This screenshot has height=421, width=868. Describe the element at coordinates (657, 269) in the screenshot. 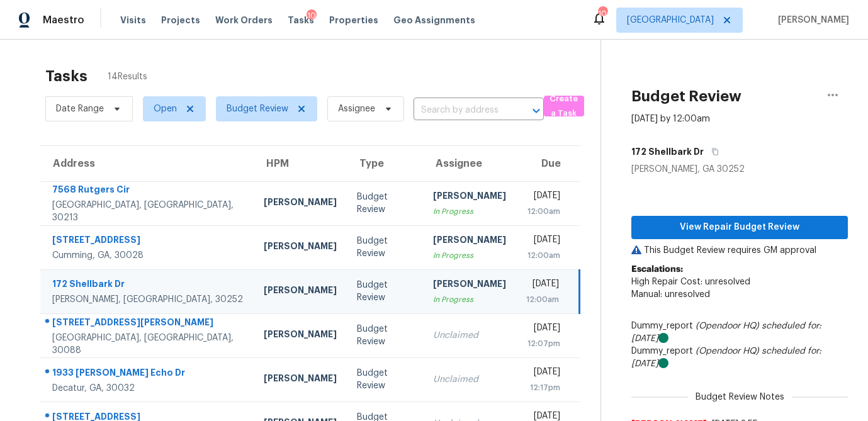

I see `b: Escalations:` at that location.